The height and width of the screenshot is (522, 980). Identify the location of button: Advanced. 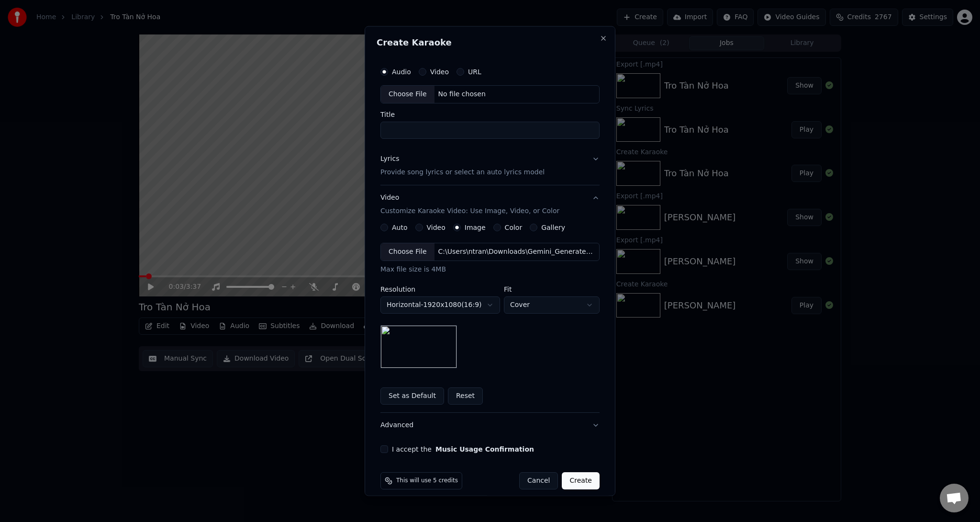
(490, 425).